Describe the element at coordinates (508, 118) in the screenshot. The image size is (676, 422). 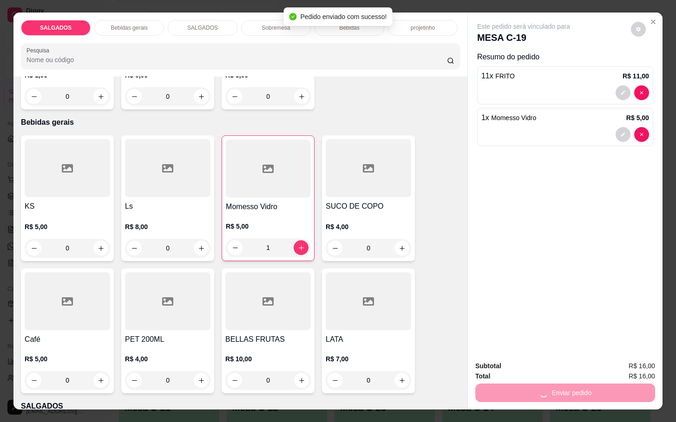
I see `p: 1 x` at that location.